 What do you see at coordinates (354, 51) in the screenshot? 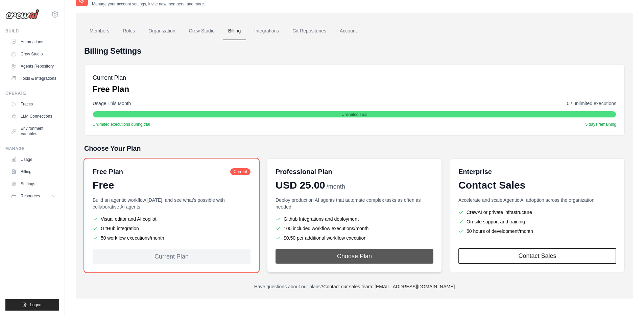
I see `h4: Billing Settings` at bounding box center [354, 51].